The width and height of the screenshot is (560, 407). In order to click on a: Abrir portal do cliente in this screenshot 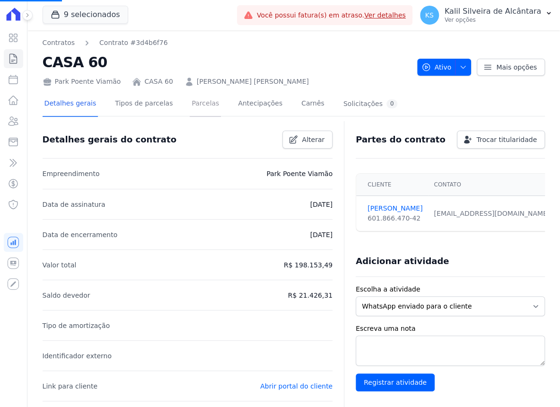, I will do `click(296, 386)`.